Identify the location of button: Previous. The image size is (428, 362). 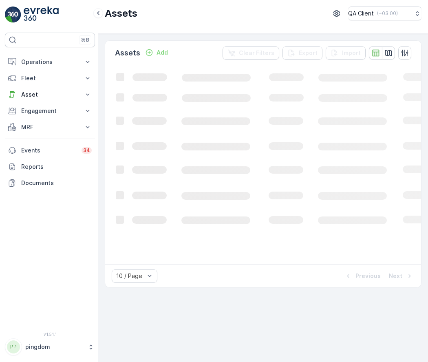
(362, 276).